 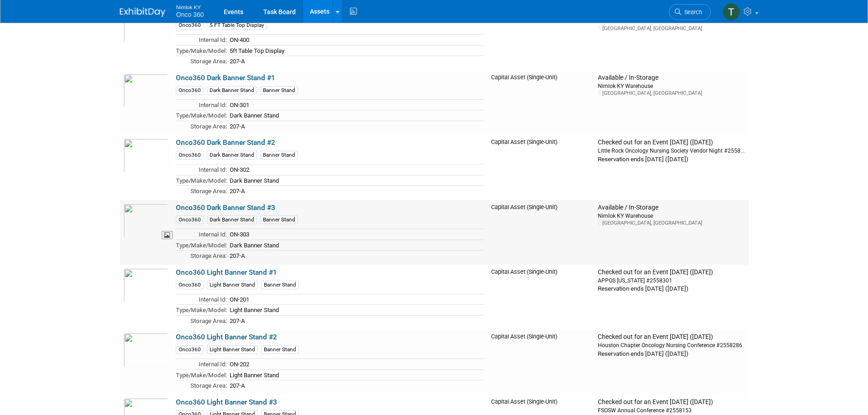 I want to click on span: View Asset Image, so click(x=167, y=235).